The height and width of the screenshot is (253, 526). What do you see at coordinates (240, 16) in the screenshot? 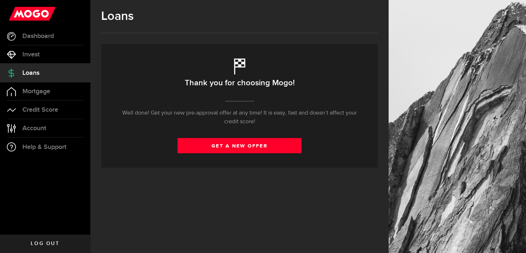
I see `h1: Loans` at bounding box center [240, 16].